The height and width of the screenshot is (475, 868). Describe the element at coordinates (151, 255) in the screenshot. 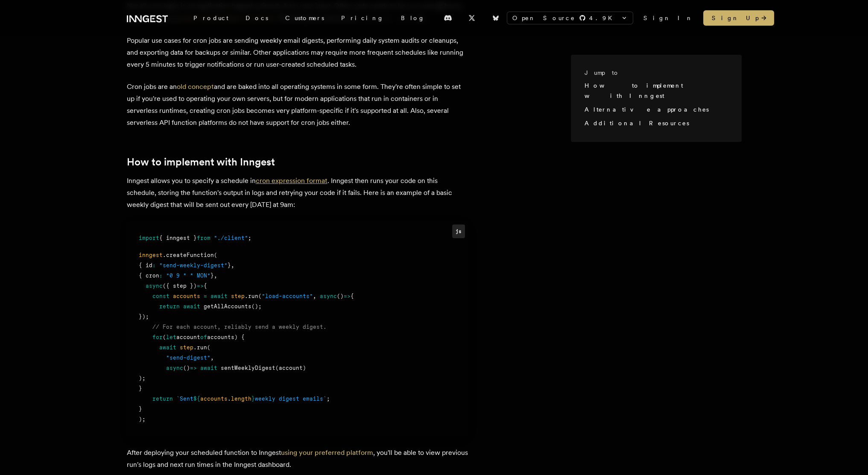

I see `span: inngest` at that location.